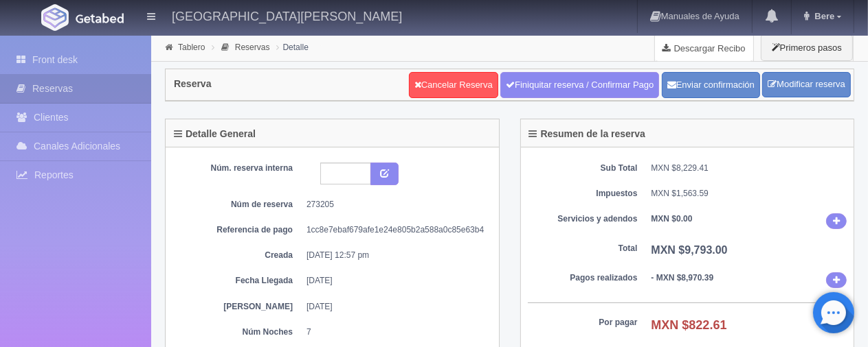  What do you see at coordinates (237, 281) in the screenshot?
I see `dt: Fecha Llegada` at bounding box center [237, 281].